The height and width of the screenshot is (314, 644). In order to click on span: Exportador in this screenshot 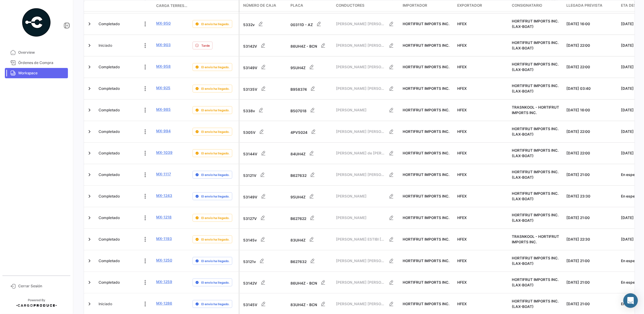, I will do `click(470, 5)`.